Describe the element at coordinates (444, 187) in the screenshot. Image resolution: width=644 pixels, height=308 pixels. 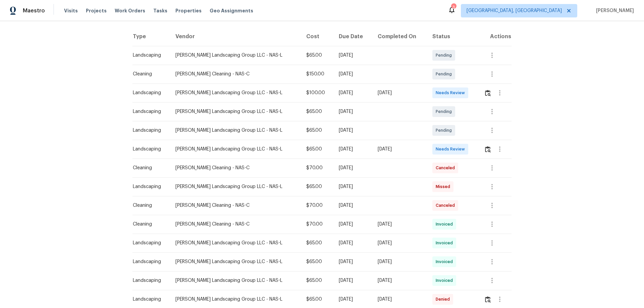
I see `span: Missed` at that location.